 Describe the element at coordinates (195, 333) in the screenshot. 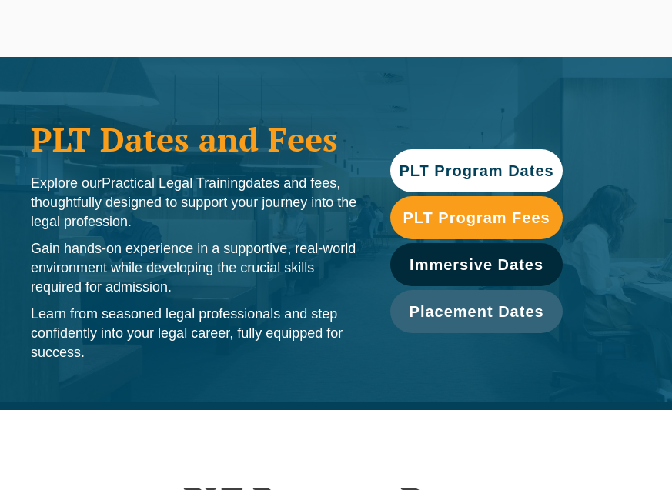

I see `p: Learn from seasoned legal professionals and step confidently into your legal career, fully equipp...` at that location.